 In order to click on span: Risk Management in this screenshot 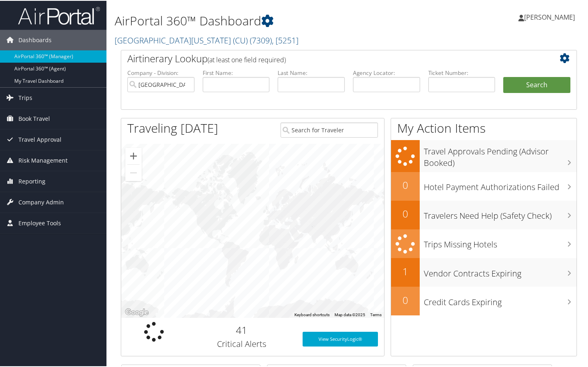, I will do `click(43, 160)`.